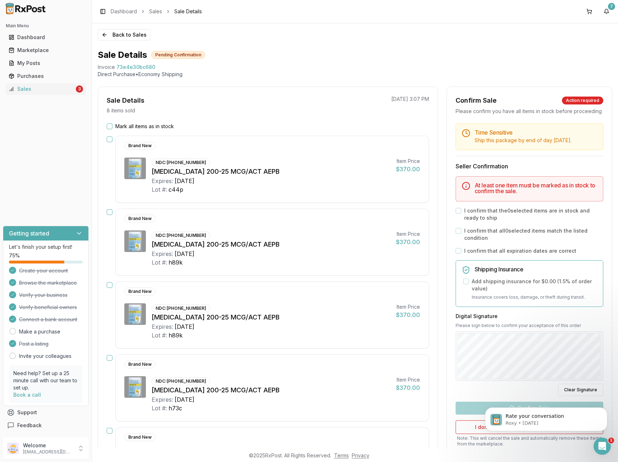 The image size is (618, 462). What do you see at coordinates (124, 35) in the screenshot?
I see `a: Back to Sales` at bounding box center [124, 35].